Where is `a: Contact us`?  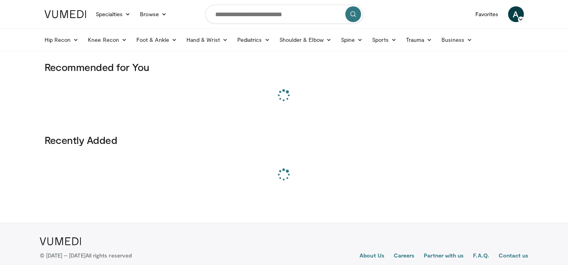
a: Contact us is located at coordinates (514, 256).